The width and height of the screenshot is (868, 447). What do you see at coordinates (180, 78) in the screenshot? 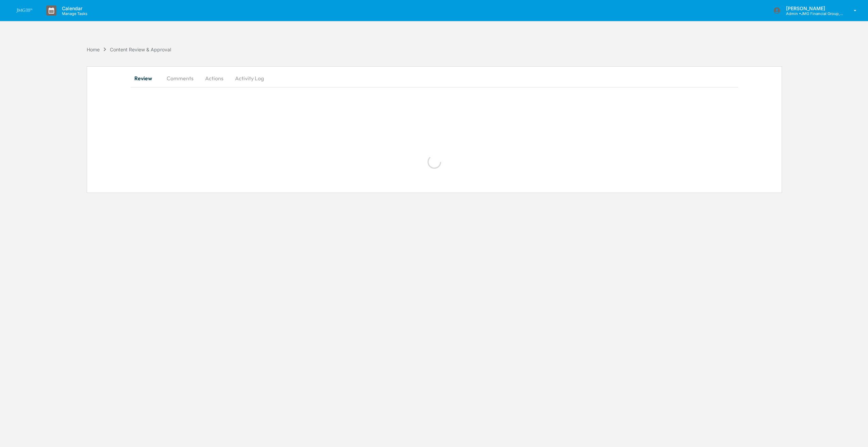
I see `button: Comments` at bounding box center [180, 78].